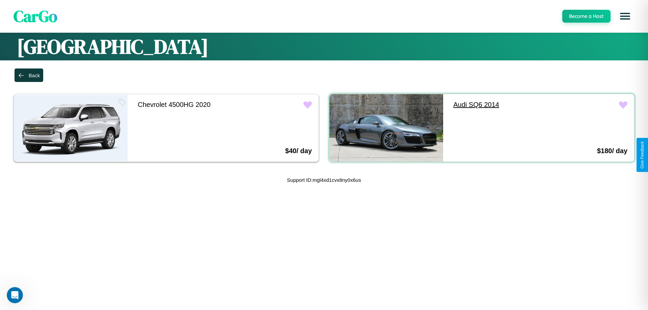 This screenshot has height=310, width=648. I want to click on h3: $ 180 / day, so click(612, 151).